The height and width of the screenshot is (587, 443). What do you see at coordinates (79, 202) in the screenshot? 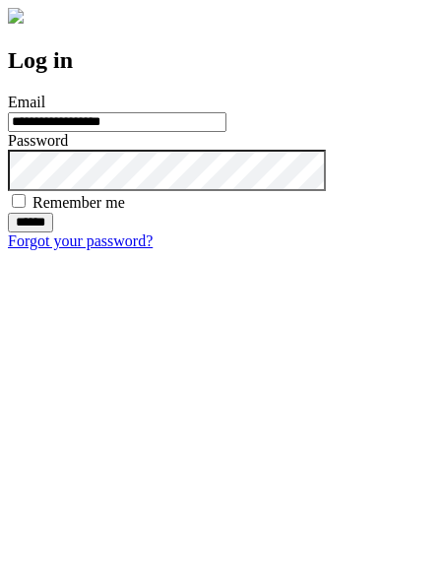
I see `label: Remember me` at bounding box center [79, 202].